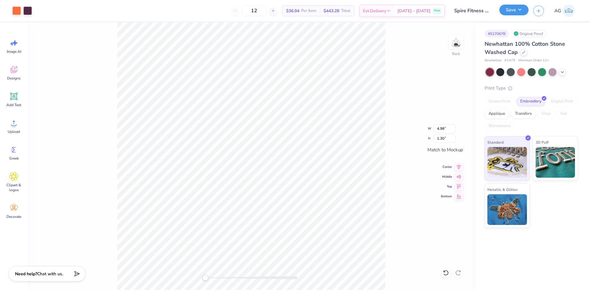 The image size is (590, 290). Describe the element at coordinates (562, 102) in the screenshot. I see `div: Digital Print` at that location.